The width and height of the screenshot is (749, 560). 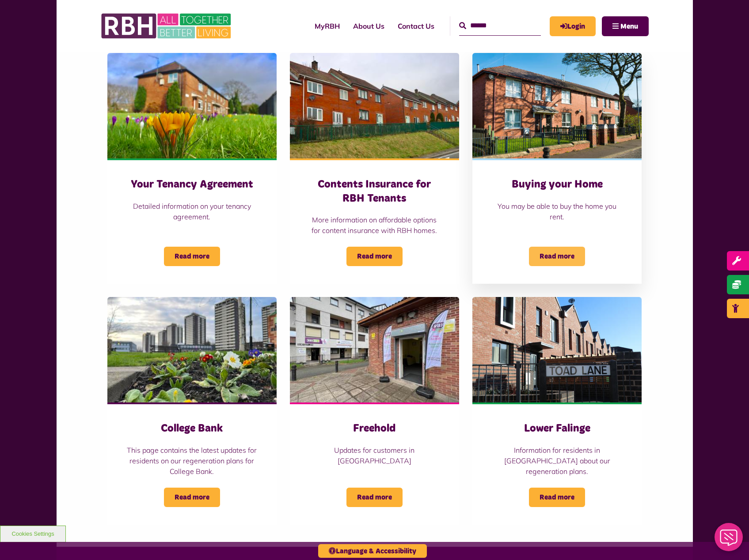 I want to click on h3: Freehold, so click(x=374, y=429).